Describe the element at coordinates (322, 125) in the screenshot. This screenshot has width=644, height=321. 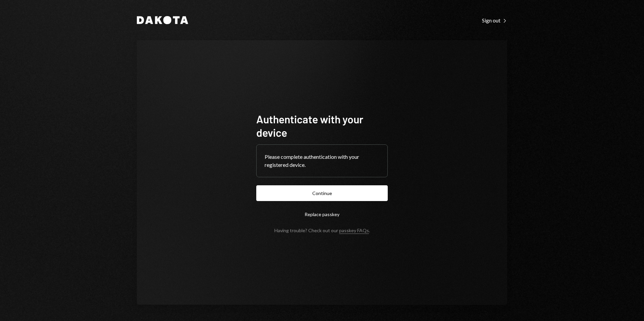
I see `h1: Authenticate with your device` at that location.